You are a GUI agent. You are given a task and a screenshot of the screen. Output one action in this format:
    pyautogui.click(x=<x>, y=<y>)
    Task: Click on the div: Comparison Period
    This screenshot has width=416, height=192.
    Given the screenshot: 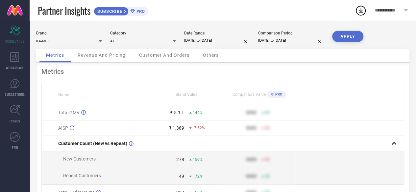 What is the action you would take?
    pyautogui.click(x=291, y=33)
    